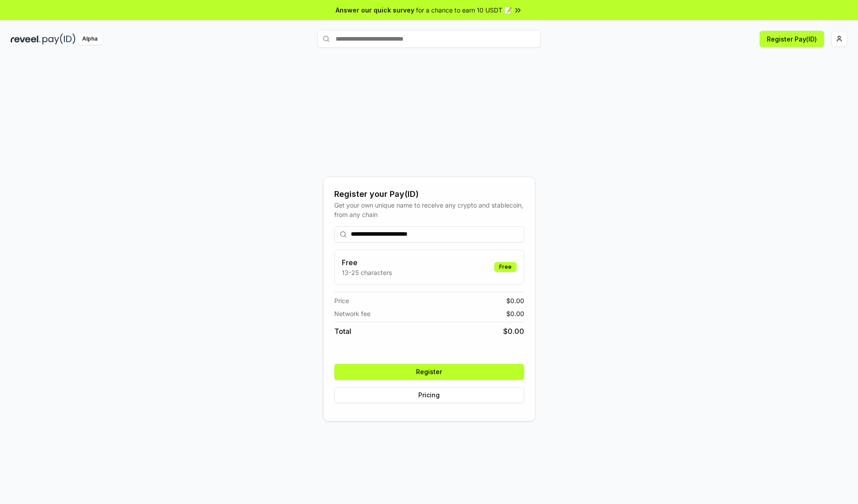  Describe the element at coordinates (505, 267) in the screenshot. I see `div: Free` at that location.